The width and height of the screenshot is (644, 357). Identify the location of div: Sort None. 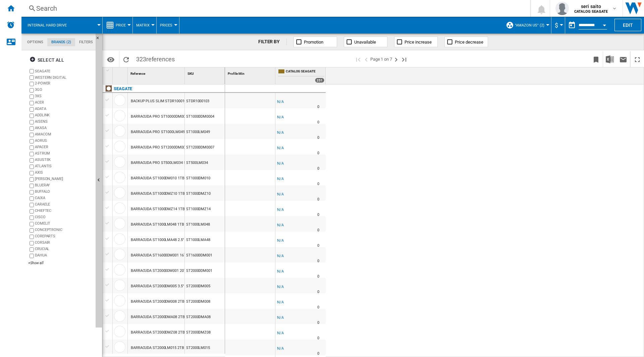
(121, 72).